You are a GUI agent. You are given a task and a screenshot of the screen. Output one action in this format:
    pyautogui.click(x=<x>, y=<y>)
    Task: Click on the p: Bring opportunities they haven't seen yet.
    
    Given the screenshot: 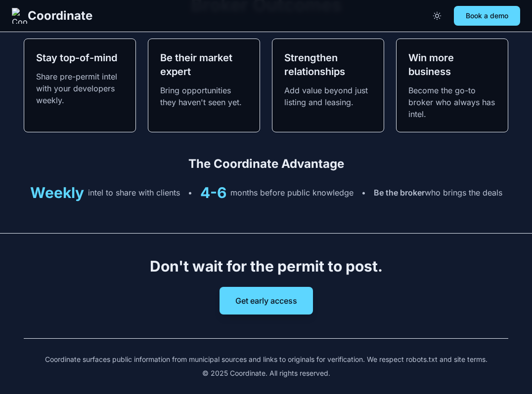 What is the action you would take?
    pyautogui.click(x=204, y=96)
    